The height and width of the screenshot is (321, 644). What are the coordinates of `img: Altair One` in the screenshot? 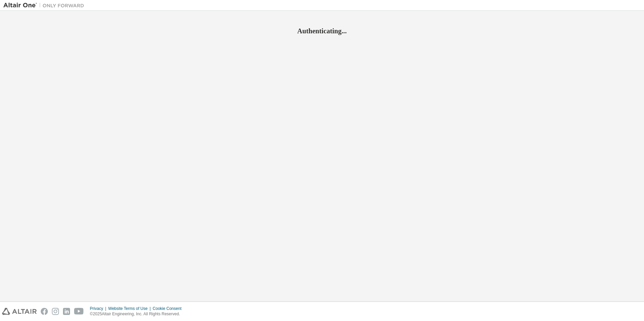 It's located at (45, 5).